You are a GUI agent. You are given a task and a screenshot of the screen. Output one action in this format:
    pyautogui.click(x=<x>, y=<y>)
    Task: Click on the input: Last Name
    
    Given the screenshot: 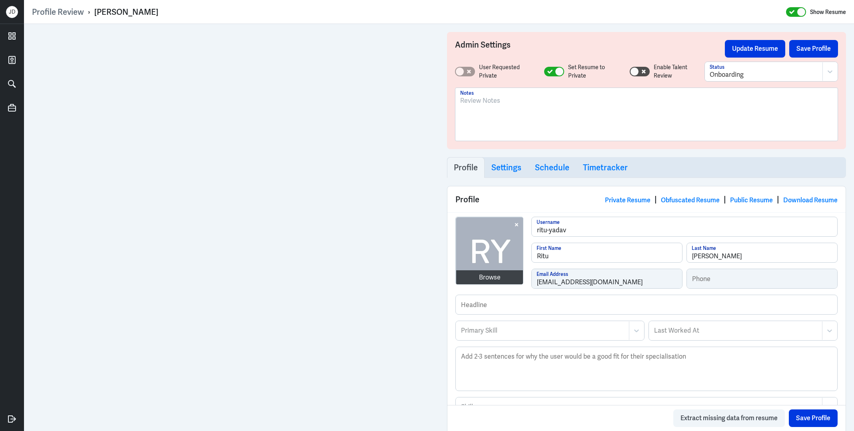 What is the action you would take?
    pyautogui.click(x=762, y=253)
    